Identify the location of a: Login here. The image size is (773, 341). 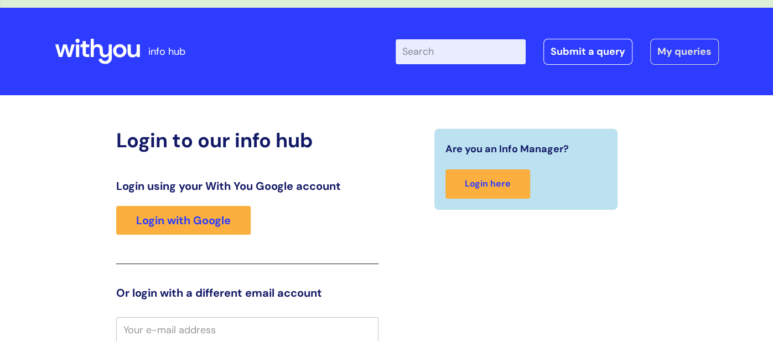
(487, 184).